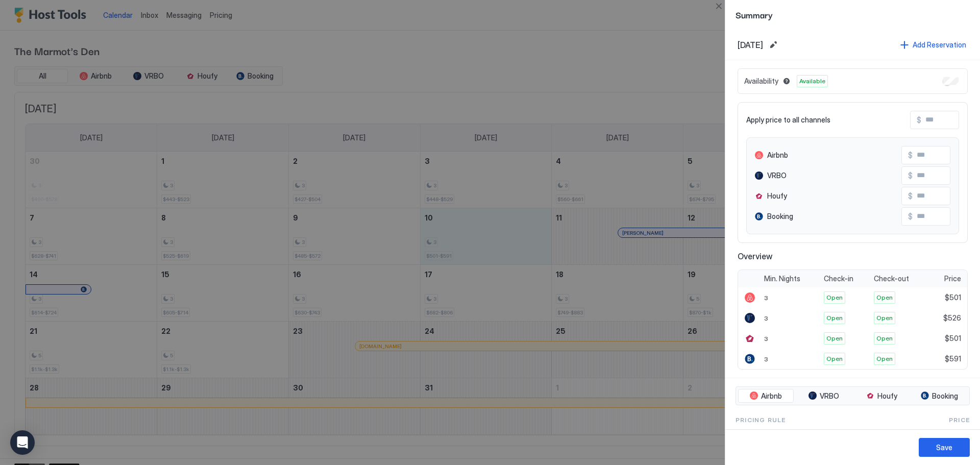 The height and width of the screenshot is (465, 980). What do you see at coordinates (812, 81) in the screenshot?
I see `span: Available` at bounding box center [812, 81].